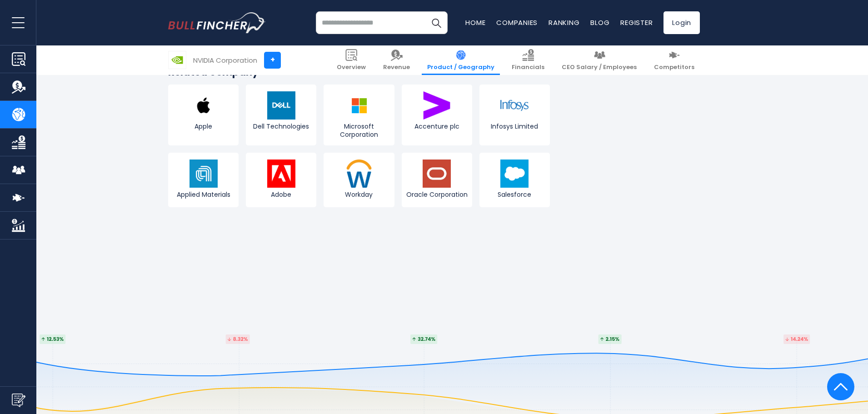 The height and width of the screenshot is (414, 868). What do you see at coordinates (515, 115) in the screenshot?
I see `a: Infosys Limited` at bounding box center [515, 115].